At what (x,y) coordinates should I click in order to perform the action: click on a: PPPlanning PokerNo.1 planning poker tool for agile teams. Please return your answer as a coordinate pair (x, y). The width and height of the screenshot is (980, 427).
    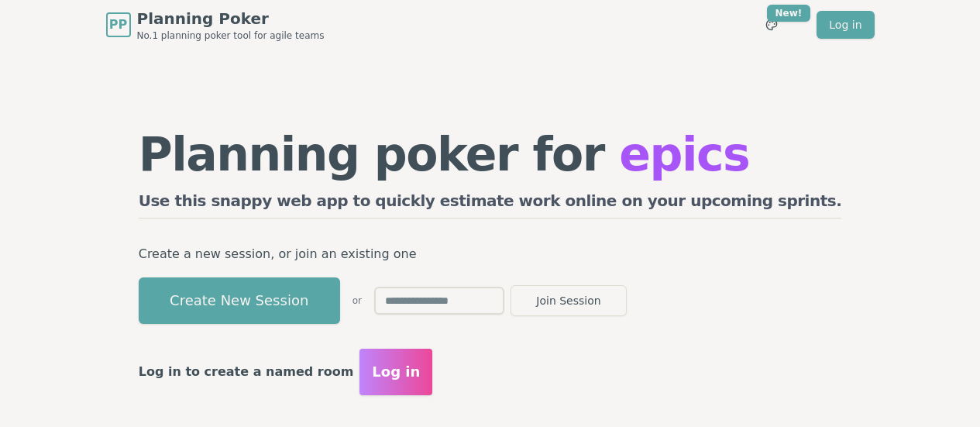
    Looking at the image, I should click on (215, 24).